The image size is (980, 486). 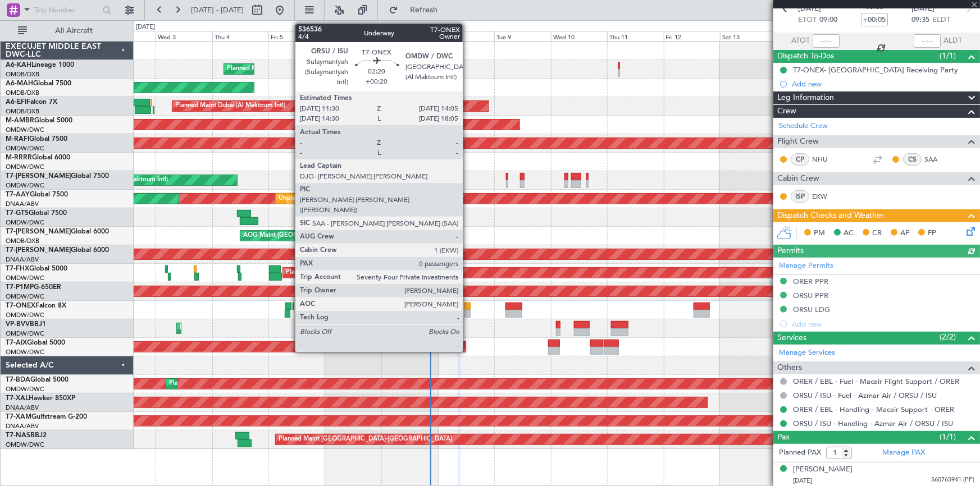 I want to click on div: CP, so click(x=800, y=160).